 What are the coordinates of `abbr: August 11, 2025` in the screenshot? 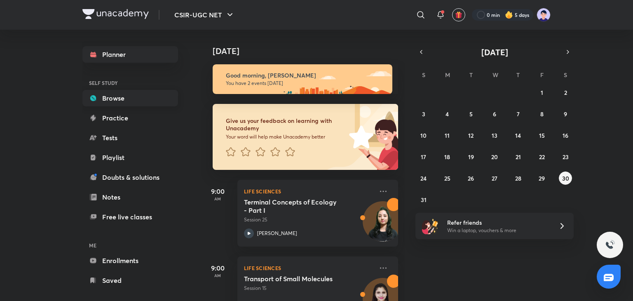 It's located at (447, 135).